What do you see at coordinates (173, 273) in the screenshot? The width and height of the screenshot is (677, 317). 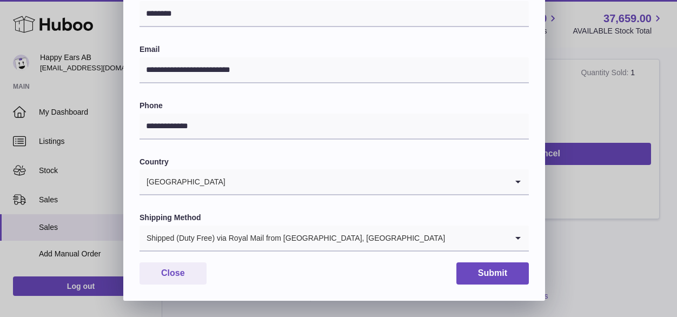 I see `button: Close` at bounding box center [173, 273].